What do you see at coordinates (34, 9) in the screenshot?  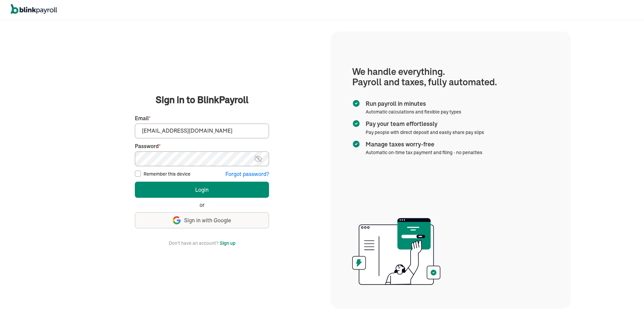 I see `img: logo` at bounding box center [34, 9].